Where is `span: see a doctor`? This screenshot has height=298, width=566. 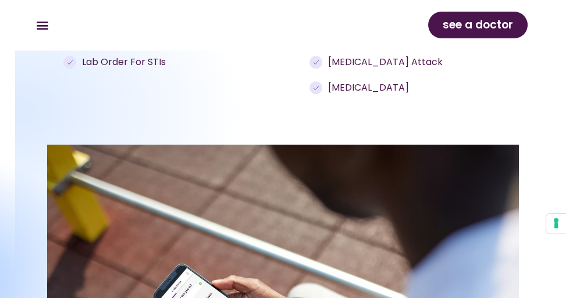 span: see a doctor is located at coordinates (477, 25).